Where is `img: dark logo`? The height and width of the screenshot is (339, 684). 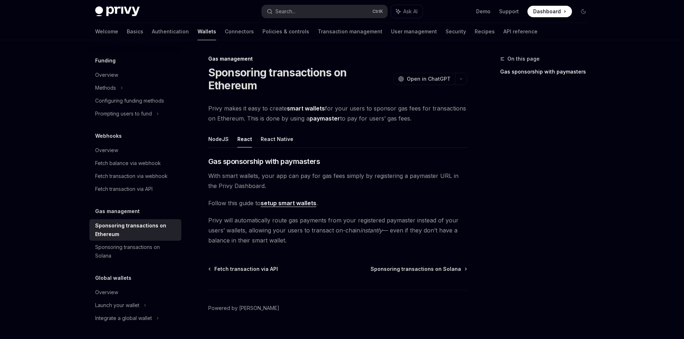
img: dark logo is located at coordinates (117, 11).